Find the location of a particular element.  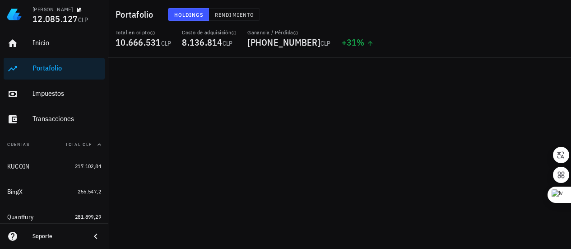

button: Rendimiento is located at coordinates (234, 14).